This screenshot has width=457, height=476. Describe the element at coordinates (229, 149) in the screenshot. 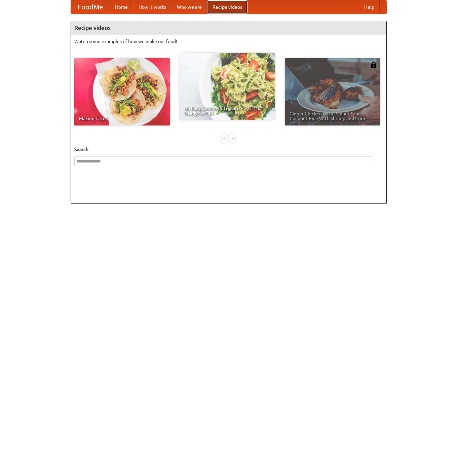

I see `h5: Search` at that location.